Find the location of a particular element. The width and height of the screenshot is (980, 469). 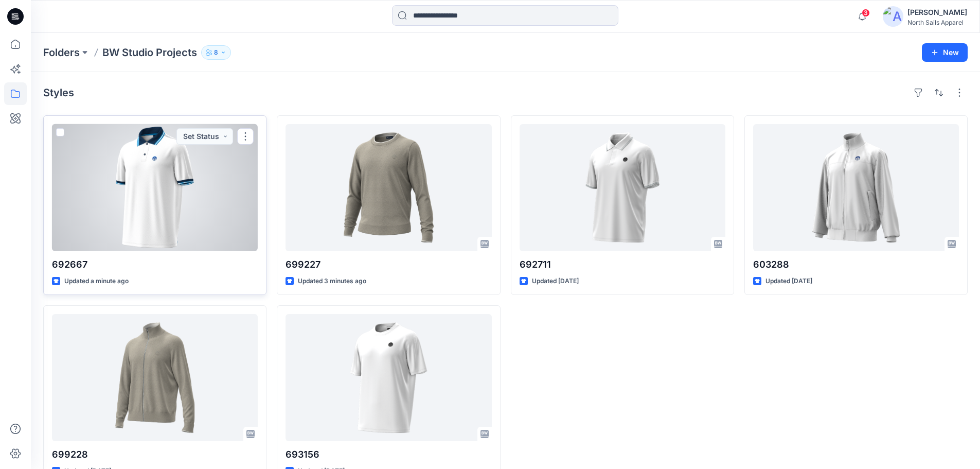

p: 699227 is located at coordinates (388, 265).